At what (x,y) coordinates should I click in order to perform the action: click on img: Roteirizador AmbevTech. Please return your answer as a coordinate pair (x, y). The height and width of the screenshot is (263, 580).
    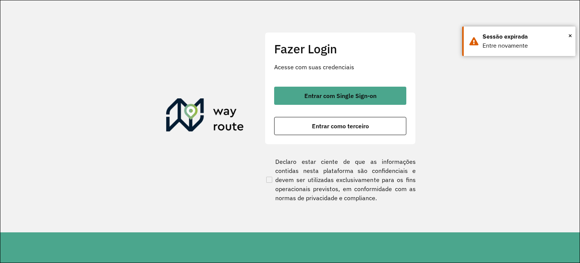
    Looking at the image, I should click on (205, 116).